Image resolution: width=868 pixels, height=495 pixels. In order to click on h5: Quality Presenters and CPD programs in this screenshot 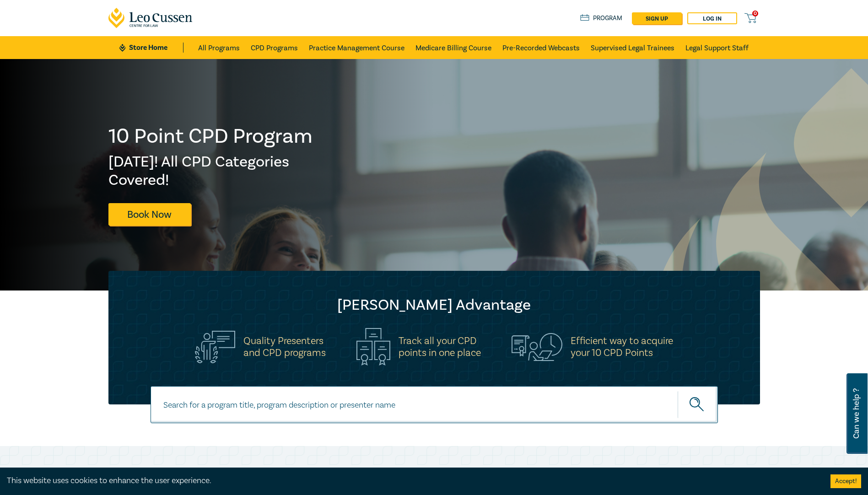, I will do `click(284, 347)`.